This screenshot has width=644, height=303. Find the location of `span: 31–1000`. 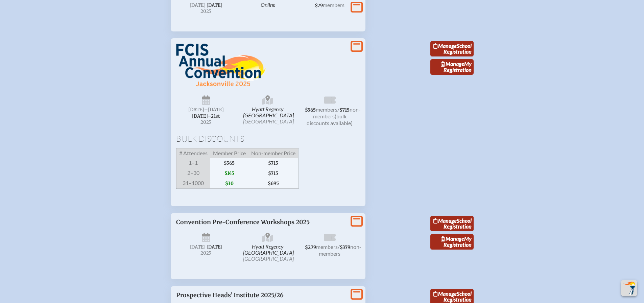

span: 31–1000 is located at coordinates (193, 183).